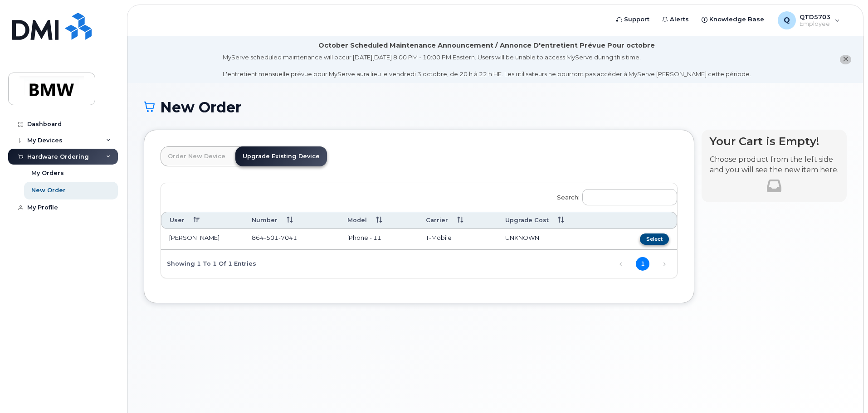  Describe the element at coordinates (522, 237) in the screenshot. I see `span: UNKNOWN` at that location.